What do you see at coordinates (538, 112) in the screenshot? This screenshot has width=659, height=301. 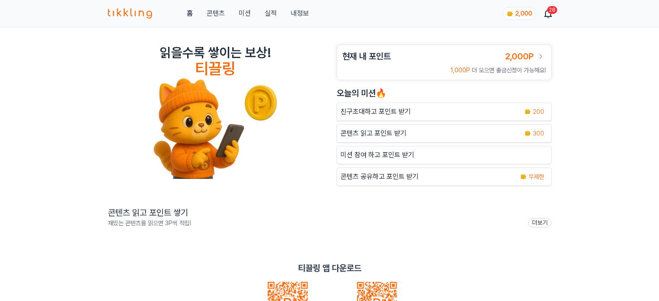 I see `span: 200` at bounding box center [538, 112].